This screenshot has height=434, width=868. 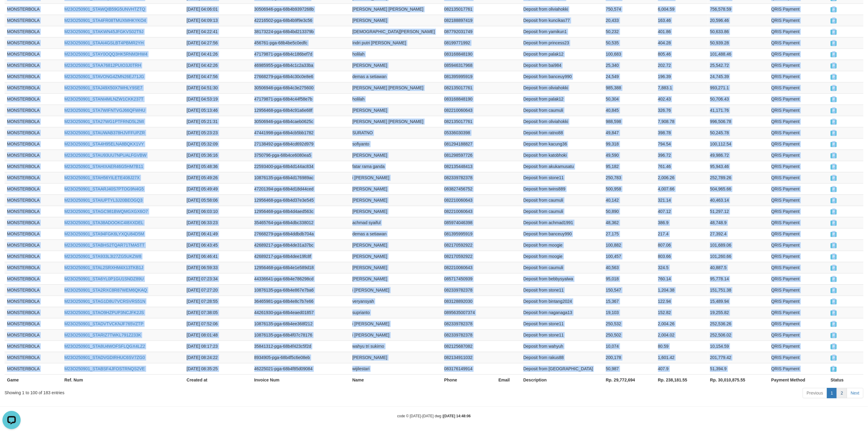 What do you see at coordinates (301, 76) in the screenshot?
I see `td: 27668279-pga-68b4c30c0e8e6` at bounding box center [301, 76].